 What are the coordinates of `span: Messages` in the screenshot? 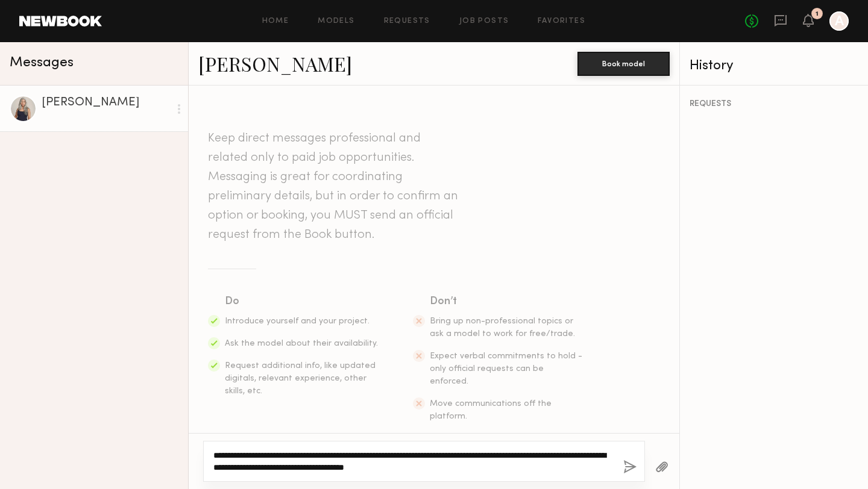 It's located at (42, 63).